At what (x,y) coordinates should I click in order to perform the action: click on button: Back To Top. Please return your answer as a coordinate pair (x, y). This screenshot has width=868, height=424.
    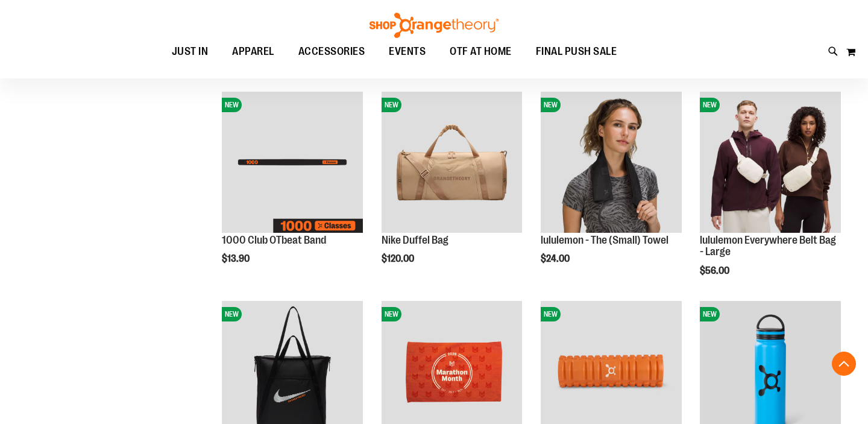
    Looking at the image, I should click on (843, 364).